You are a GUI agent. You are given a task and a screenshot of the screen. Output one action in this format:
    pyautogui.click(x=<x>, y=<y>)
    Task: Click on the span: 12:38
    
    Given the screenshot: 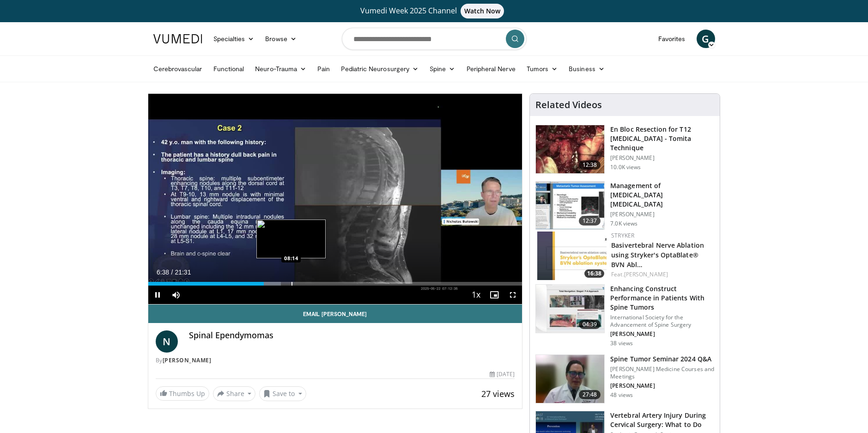 What is the action you would take?
    pyautogui.click(x=590, y=165)
    